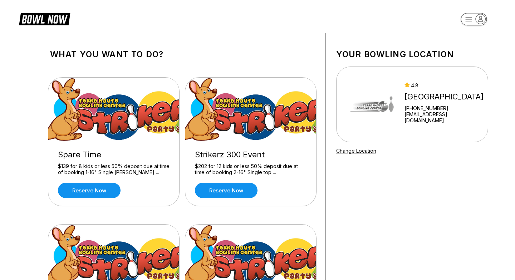  I want to click on a: Change Location, so click(356, 151).